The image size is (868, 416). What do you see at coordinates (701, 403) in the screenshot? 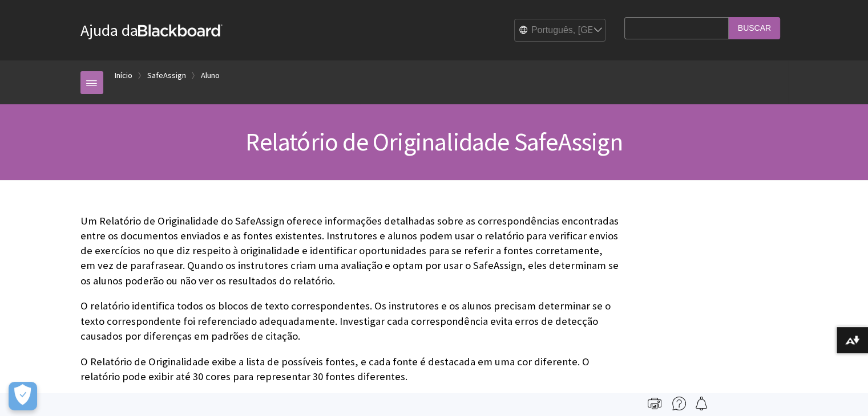
I see `img: Follow this page` at bounding box center [701, 403].